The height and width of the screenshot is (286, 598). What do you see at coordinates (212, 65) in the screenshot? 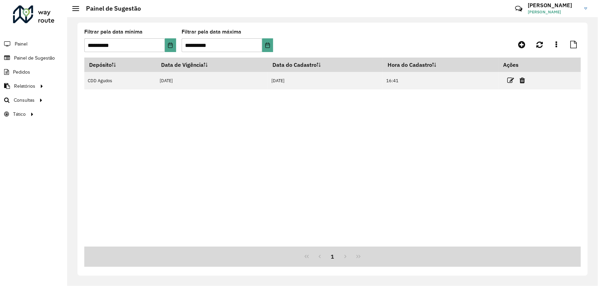
I see `th: Data de Vigência` at bounding box center [212, 65].